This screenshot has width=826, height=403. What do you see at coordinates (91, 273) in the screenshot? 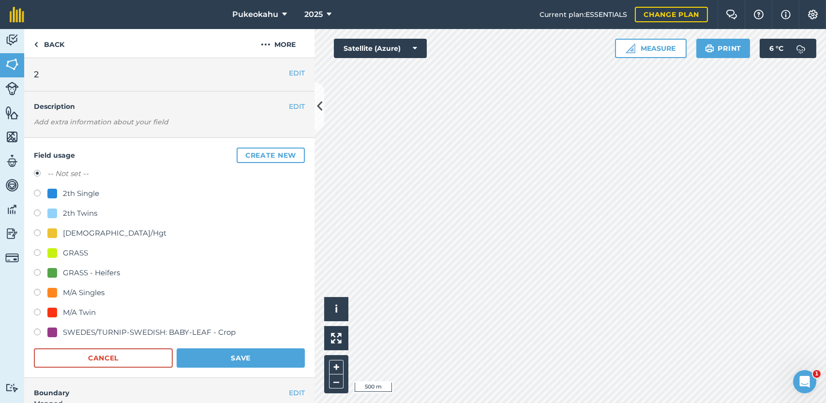
I see `div: GRASS - Heifers` at bounding box center [91, 273].